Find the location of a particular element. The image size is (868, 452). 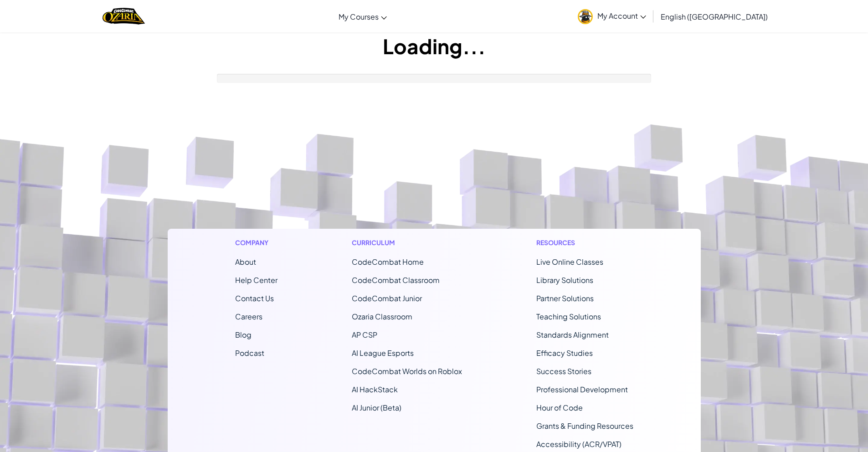

h1: Company is located at coordinates (256, 242).